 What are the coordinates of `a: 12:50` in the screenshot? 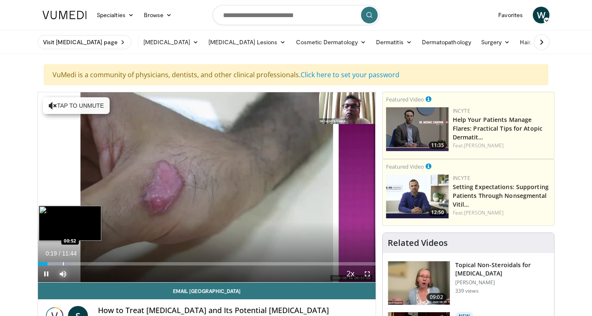 It's located at (418, 196).